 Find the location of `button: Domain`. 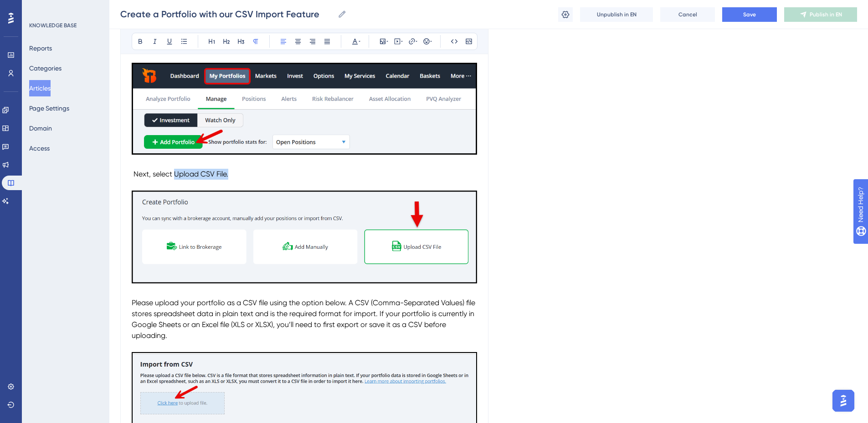

button: Domain is located at coordinates (41, 128).